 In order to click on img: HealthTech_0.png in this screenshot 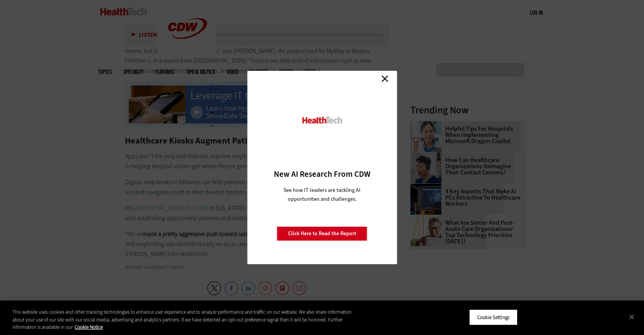, I will do `click(322, 120)`.